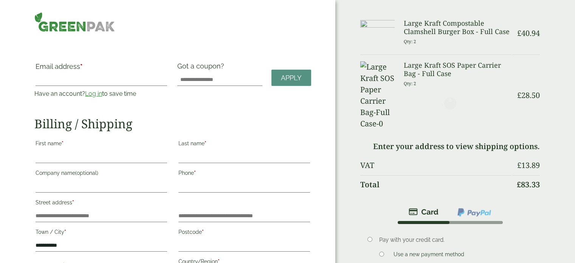 The width and height of the screenshot is (575, 263). I want to click on img: GreenPak Supplies, so click(74, 22).